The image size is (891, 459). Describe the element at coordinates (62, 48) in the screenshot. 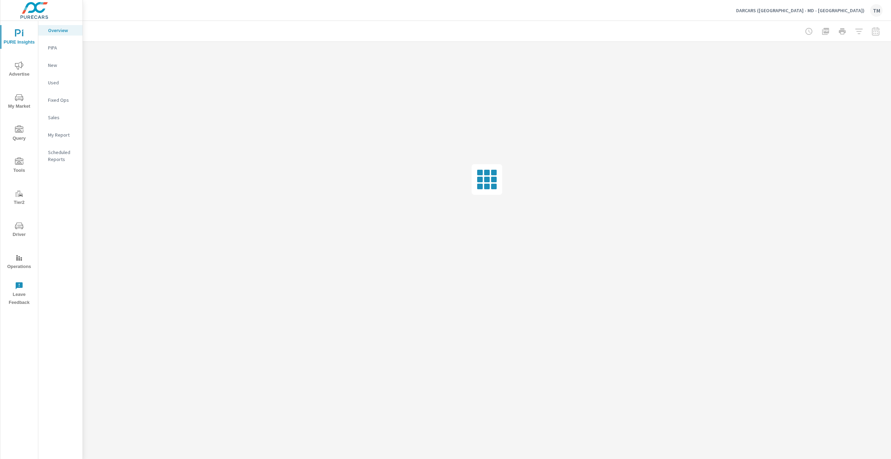

I see `p: PIPA` at that location.